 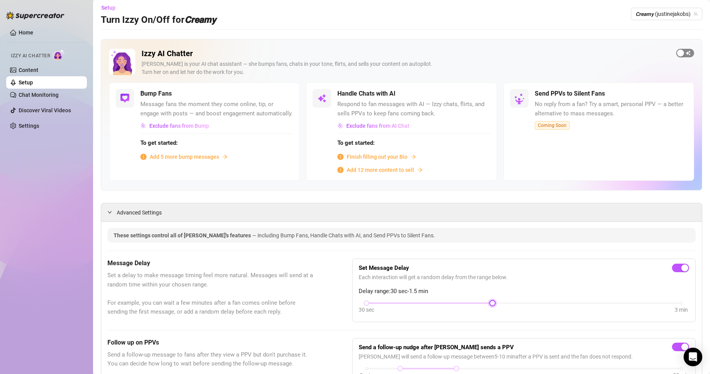 I want to click on strong: Set Message Delay, so click(x=384, y=268).